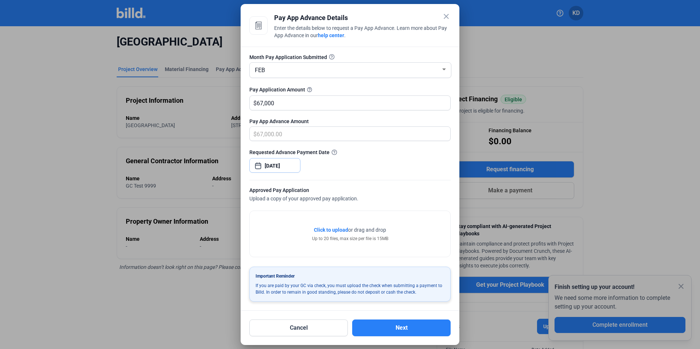 The height and width of the screenshot is (349, 700). Describe the element at coordinates (350, 289) in the screenshot. I see `mat-card-content: If you are paid by your GC via check, you must upload the check when submitting a payment to Bill...` at that location.